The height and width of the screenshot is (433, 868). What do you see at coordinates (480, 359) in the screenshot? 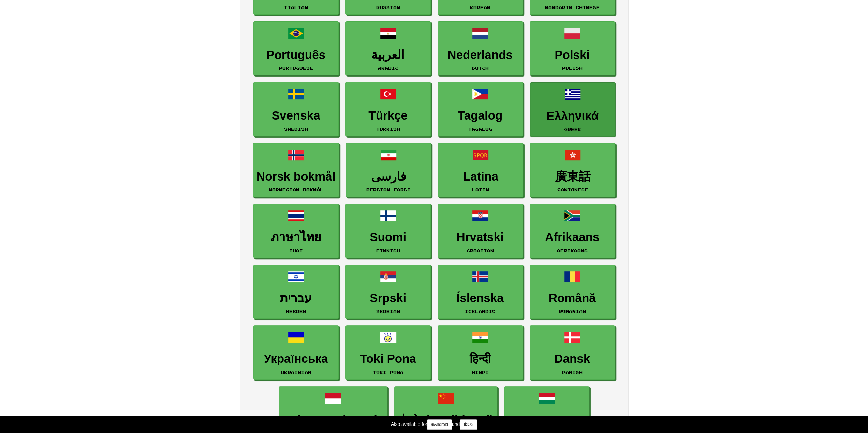
I see `h3: हिन्दी` at bounding box center [480, 359].